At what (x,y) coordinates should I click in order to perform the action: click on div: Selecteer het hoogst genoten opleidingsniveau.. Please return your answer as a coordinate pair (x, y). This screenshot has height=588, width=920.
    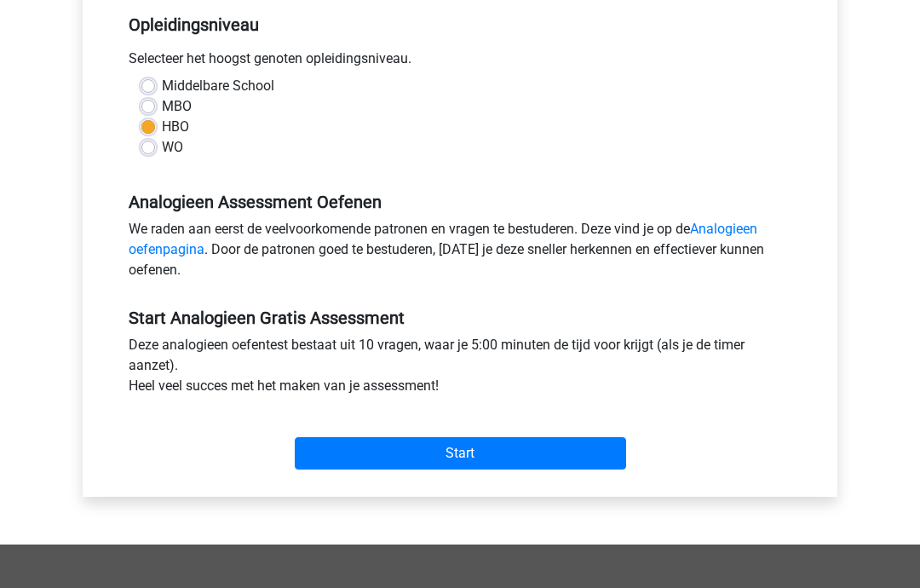
    Looking at the image, I should click on (460, 63).